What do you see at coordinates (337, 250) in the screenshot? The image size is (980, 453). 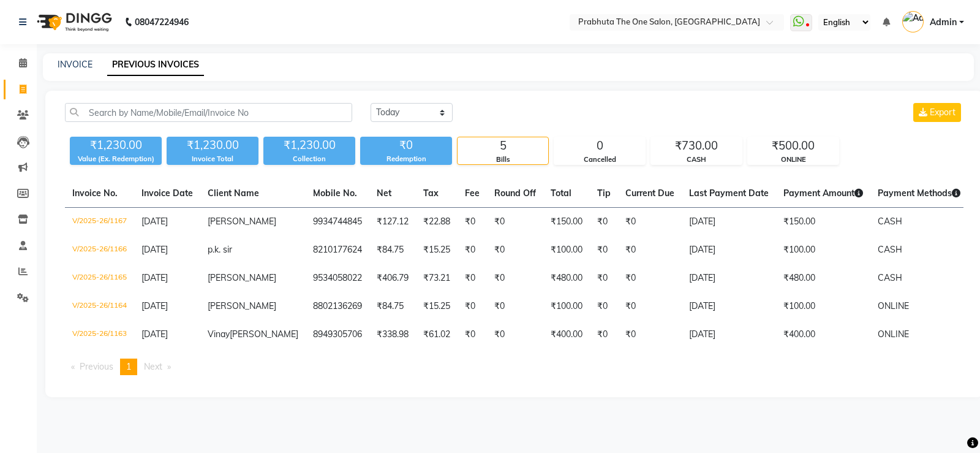 I see `td: 8210177624` at bounding box center [337, 250].